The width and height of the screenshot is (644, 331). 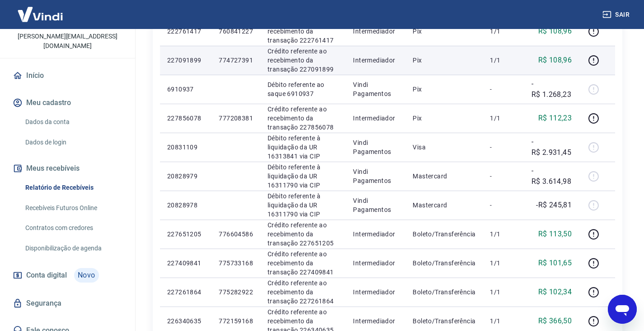 What do you see at coordinates (617, 15) in the screenshot?
I see `button: Sair` at bounding box center [617, 15].